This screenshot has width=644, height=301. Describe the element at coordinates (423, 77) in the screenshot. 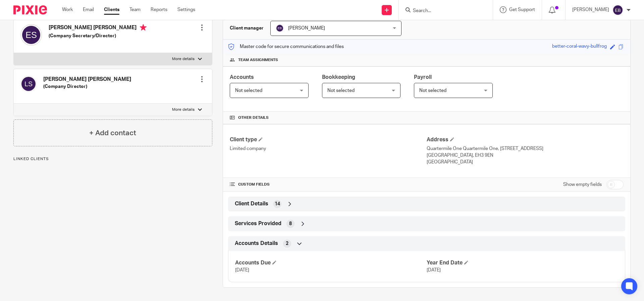

I see `span: Payroll` at that location.